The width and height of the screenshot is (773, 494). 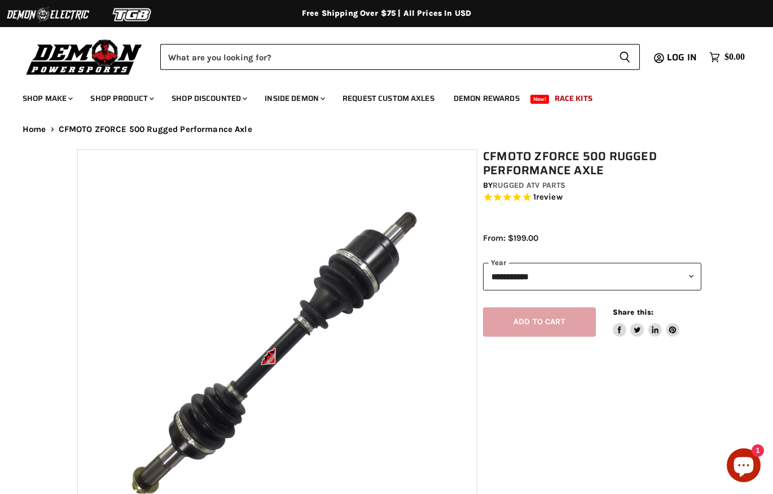 I want to click on a: Shop Product, so click(x=121, y=98).